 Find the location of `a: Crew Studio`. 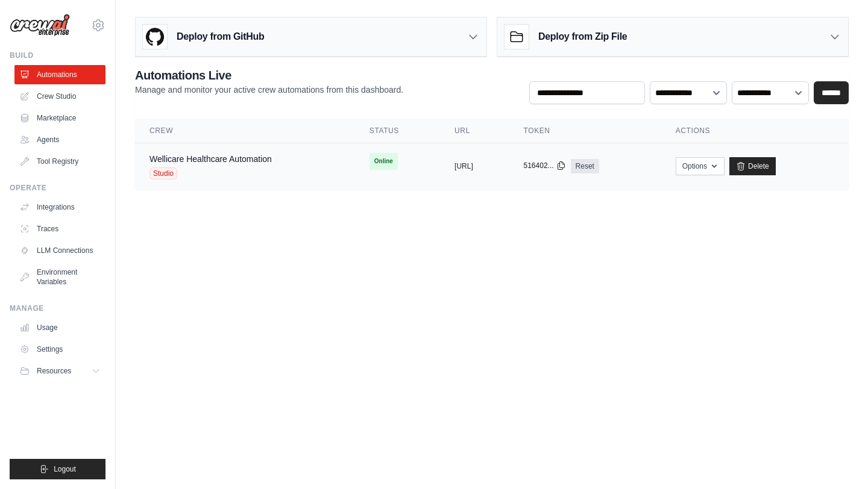

a: Crew Studio is located at coordinates (60, 97).